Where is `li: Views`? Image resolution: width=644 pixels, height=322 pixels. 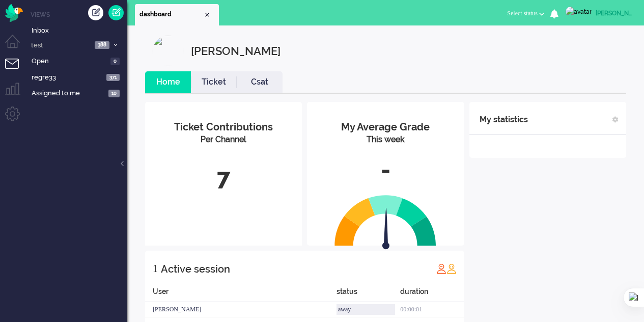 li: Views is located at coordinates (79, 14).